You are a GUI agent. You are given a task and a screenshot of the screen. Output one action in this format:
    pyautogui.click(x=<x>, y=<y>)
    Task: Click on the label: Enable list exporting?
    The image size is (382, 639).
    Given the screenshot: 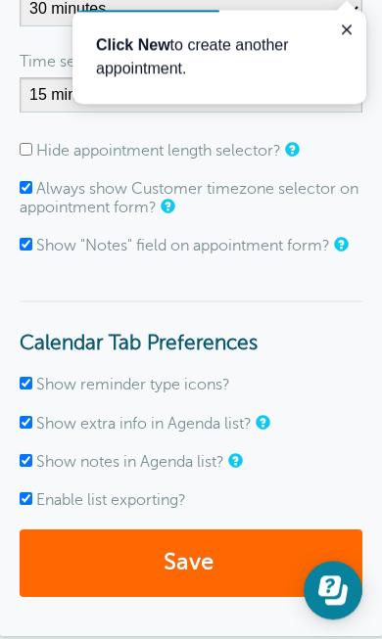 What is the action you would take?
    pyautogui.click(x=111, y=500)
    